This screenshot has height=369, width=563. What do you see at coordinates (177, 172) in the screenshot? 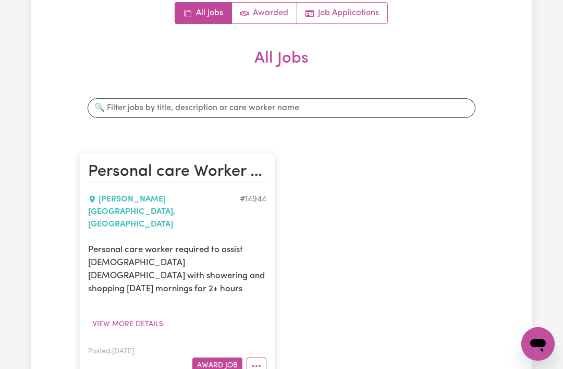
I see `h2: Personal care Worker required Bray Park` at bounding box center [177, 172].